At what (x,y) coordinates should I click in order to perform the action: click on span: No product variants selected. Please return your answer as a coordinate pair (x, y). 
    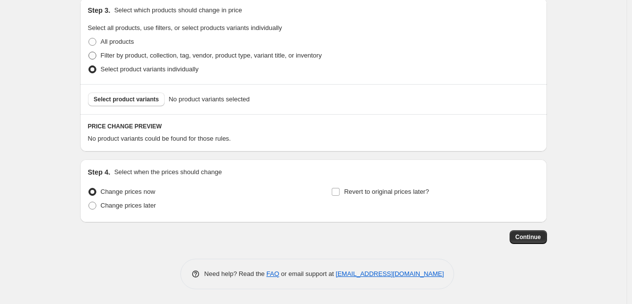
    Looking at the image, I should click on (209, 99).